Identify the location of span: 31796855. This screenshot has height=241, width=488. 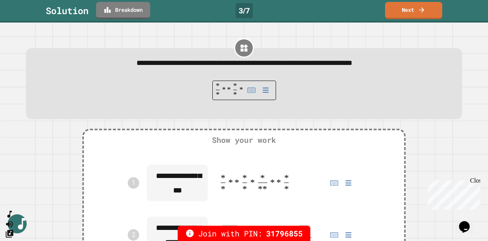
(285, 233).